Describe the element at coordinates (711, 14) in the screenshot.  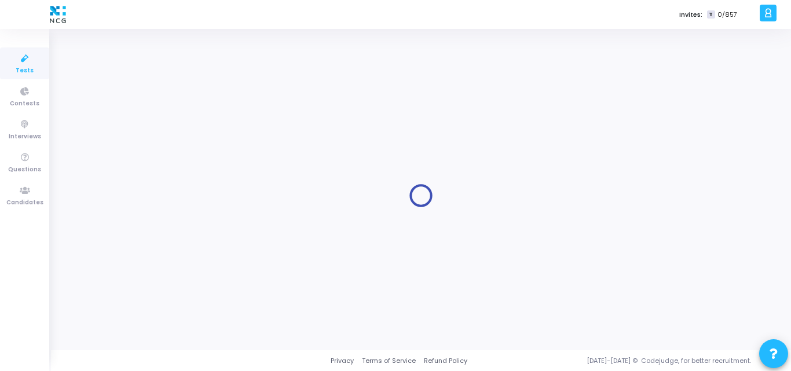
I see `span: T` at that location.